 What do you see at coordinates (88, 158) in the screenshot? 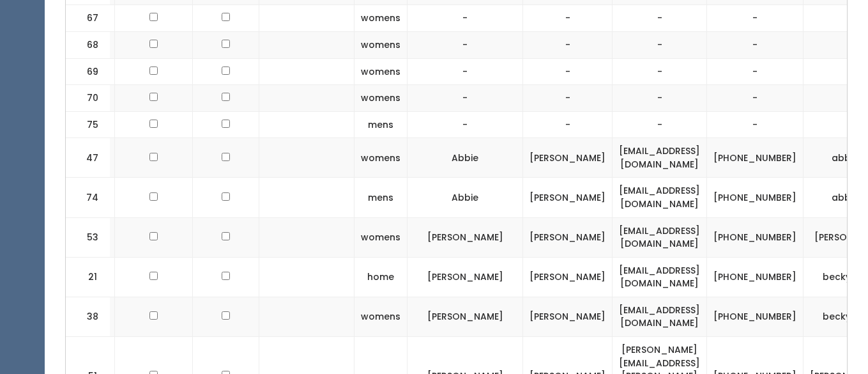
I see `td: 47` at bounding box center [88, 158].